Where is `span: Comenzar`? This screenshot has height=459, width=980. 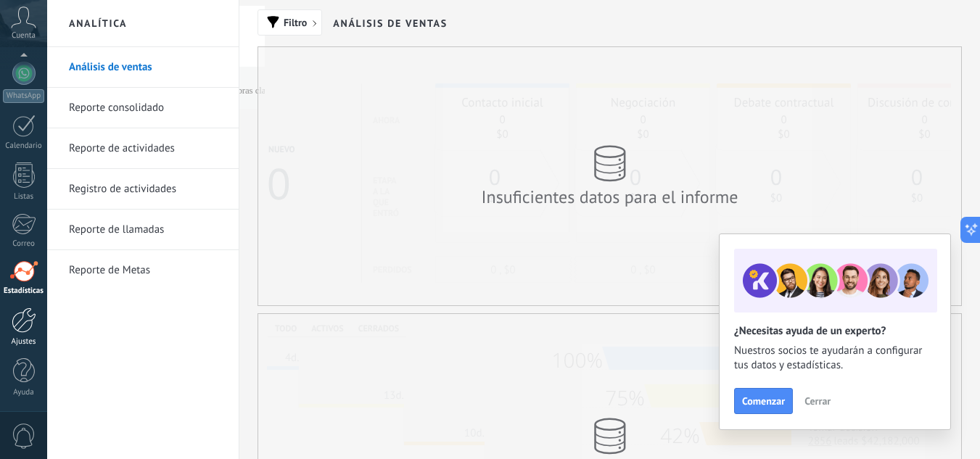
span: Comenzar is located at coordinates (763, 402).